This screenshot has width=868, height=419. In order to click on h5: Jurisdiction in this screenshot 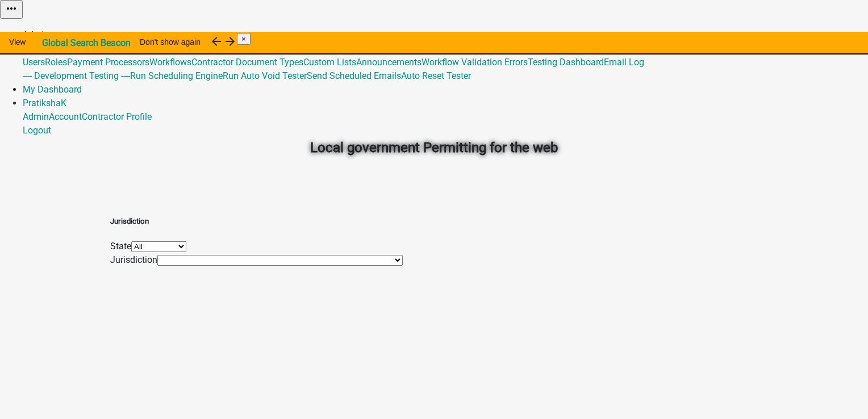, I will do `click(256, 222)`.